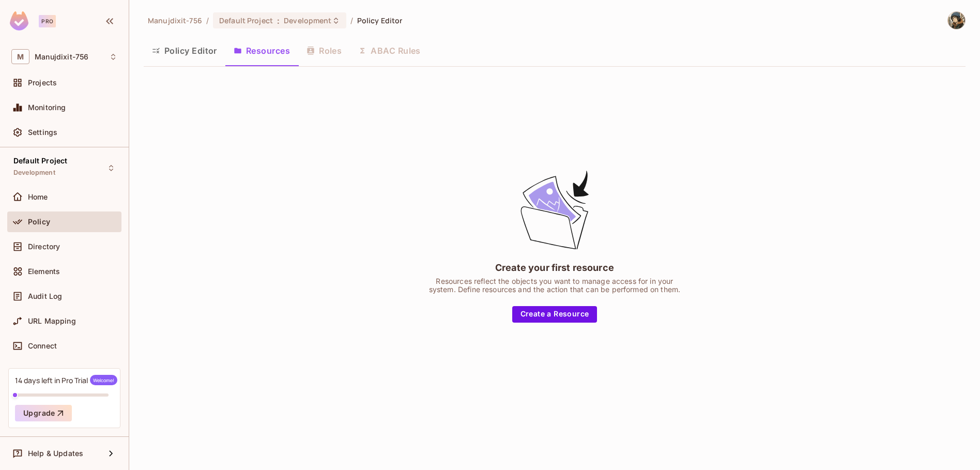  I want to click on span: URL Mapping, so click(52, 321).